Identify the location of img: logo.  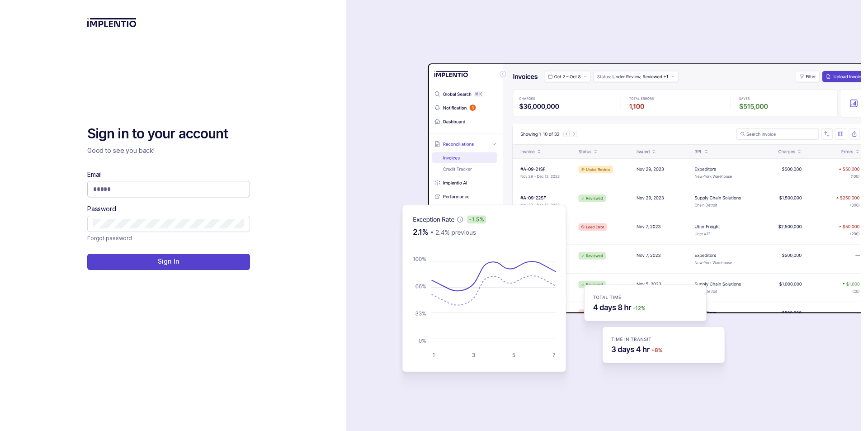
(112, 22).